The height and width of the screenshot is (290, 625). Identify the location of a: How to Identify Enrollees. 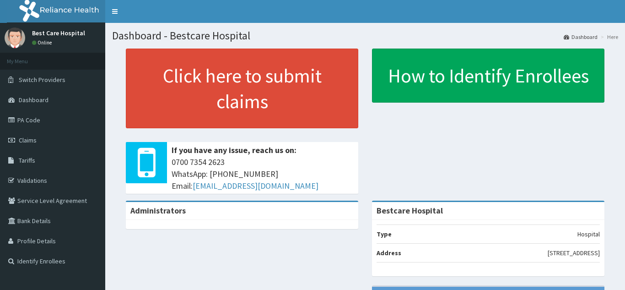
(488, 75).